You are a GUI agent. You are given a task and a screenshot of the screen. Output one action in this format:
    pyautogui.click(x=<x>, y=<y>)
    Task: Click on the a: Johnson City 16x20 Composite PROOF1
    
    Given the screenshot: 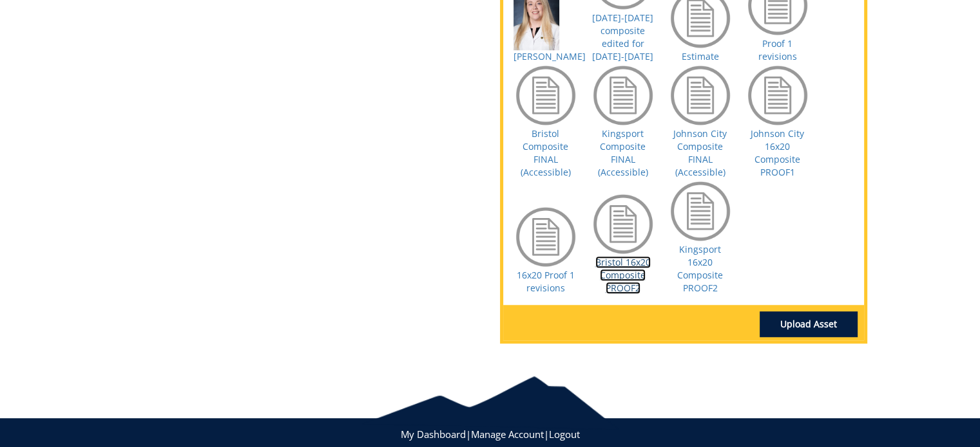 What is the action you would take?
    pyautogui.click(x=777, y=152)
    